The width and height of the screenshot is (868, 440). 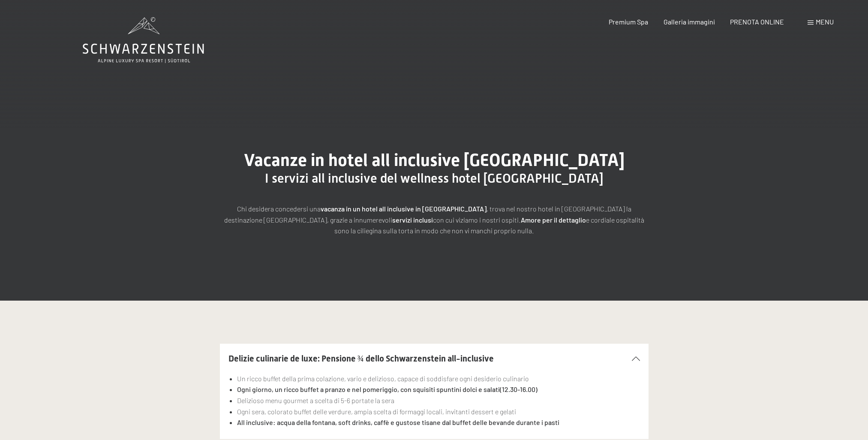 I want to click on strong: All inclusive: acqua della fontana, soft drinks, caffè e gustose tisane dal buffet delle bevande ..., so click(x=398, y=422).